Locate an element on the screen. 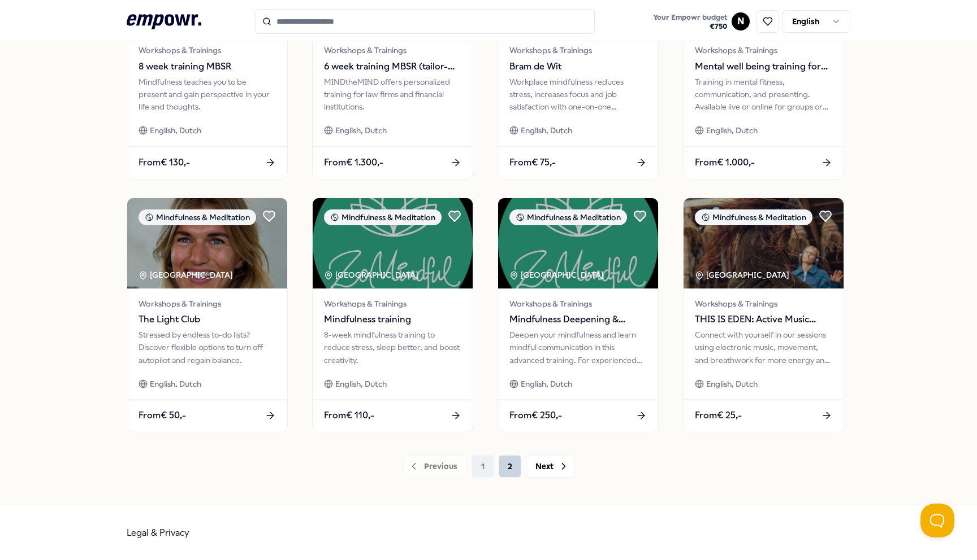 This screenshot has width=977, height=560. span: Mindfulness training is located at coordinates (393, 319).